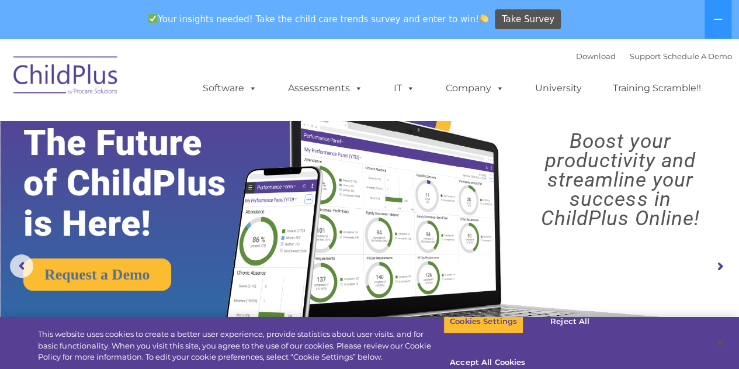 Image resolution: width=739 pixels, height=369 pixels. What do you see at coordinates (596, 56) in the screenshot?
I see `a: Download` at bounding box center [596, 56].